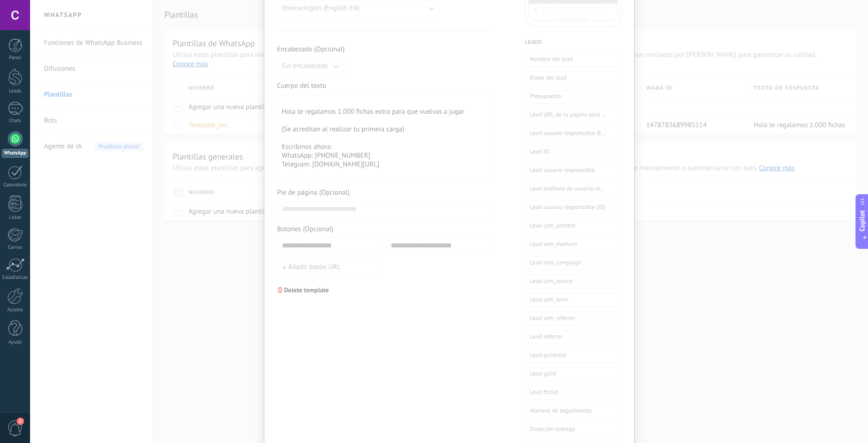 This screenshot has width=868, height=443. I want to click on button: Lead teléfono de usuario responsable, so click(573, 189).